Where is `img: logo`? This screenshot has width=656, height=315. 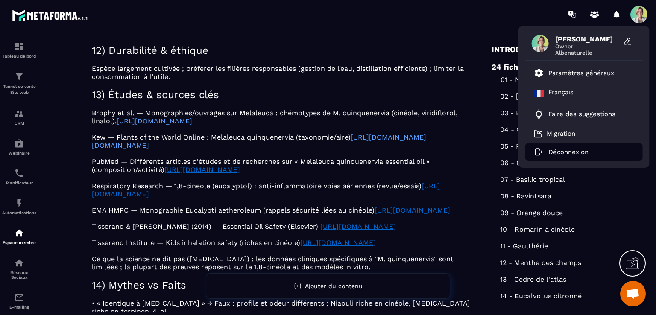
img: logo is located at coordinates (50, 15).